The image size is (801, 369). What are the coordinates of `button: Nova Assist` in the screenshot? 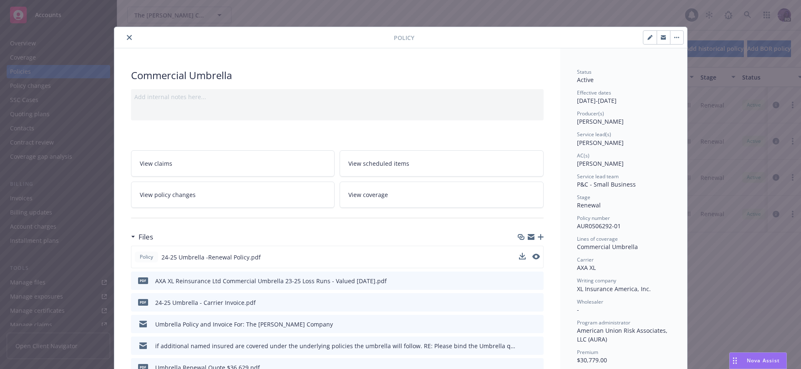 It's located at (758, 361).